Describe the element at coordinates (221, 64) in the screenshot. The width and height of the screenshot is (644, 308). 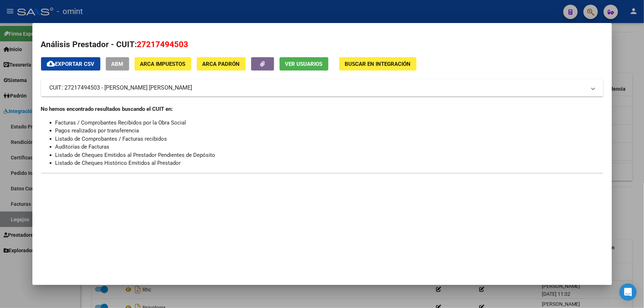
I see `button: ARCA Padrón` at that location.